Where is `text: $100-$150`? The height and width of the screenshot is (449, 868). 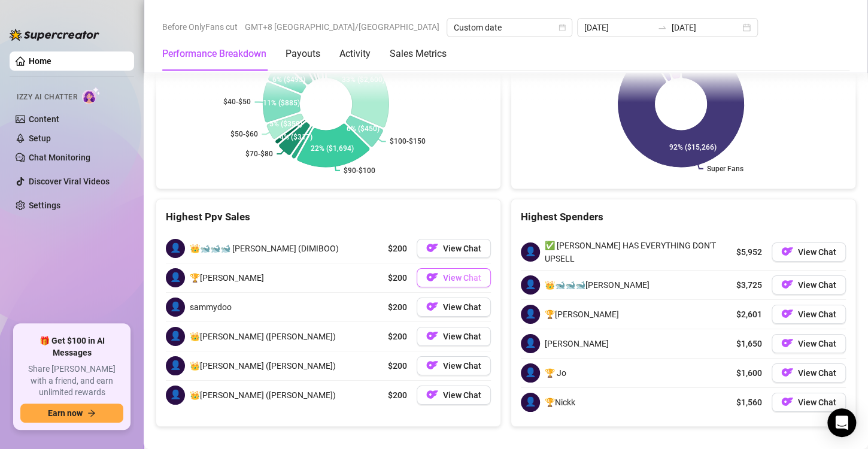
text: $100-$150 is located at coordinates (408, 141).